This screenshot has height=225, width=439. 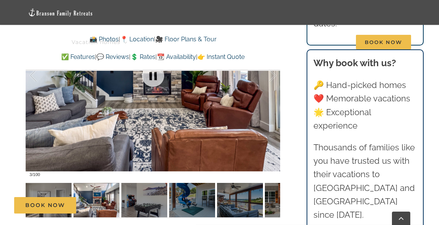 I want to click on a: Things to do, so click(x=167, y=42).